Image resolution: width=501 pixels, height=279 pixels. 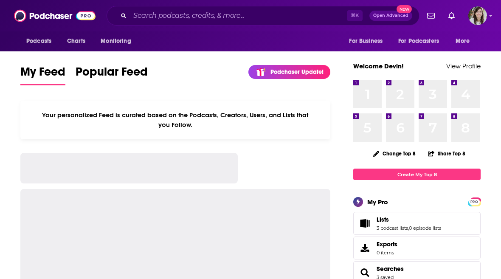 I want to click on div: Your personalized Feed is curated based on the Podcasts, Creators, Users, and Lists that you Follow., so click(x=175, y=120).